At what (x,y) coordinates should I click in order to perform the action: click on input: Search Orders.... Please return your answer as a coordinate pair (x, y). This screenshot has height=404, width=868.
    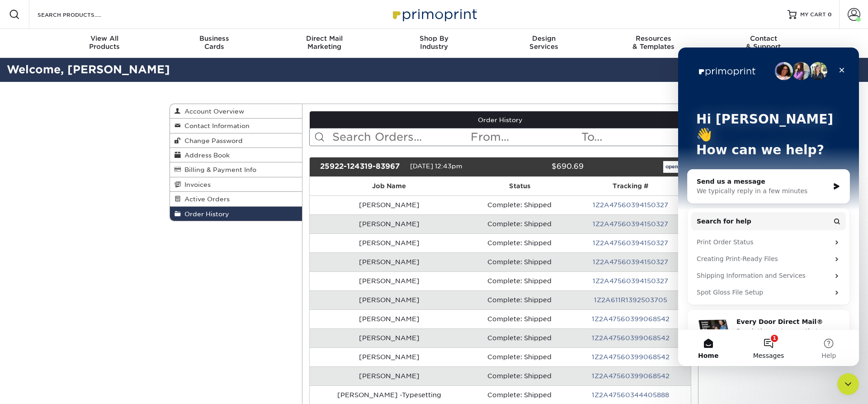
    Looking at the image, I should click on (401, 137).